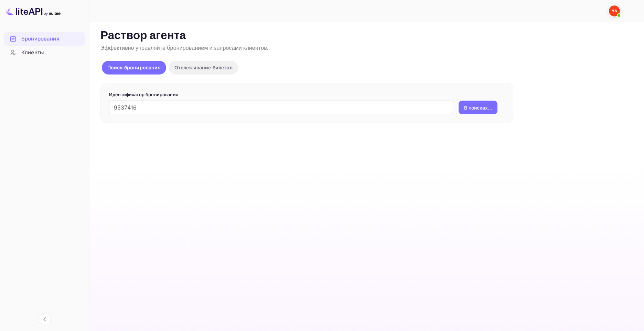  What do you see at coordinates (478, 107) in the screenshot?
I see `button: В поисках...` at bounding box center [478, 107].